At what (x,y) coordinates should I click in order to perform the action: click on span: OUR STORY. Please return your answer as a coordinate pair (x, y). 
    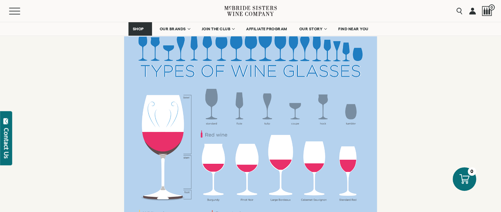
    Looking at the image, I should click on (311, 29).